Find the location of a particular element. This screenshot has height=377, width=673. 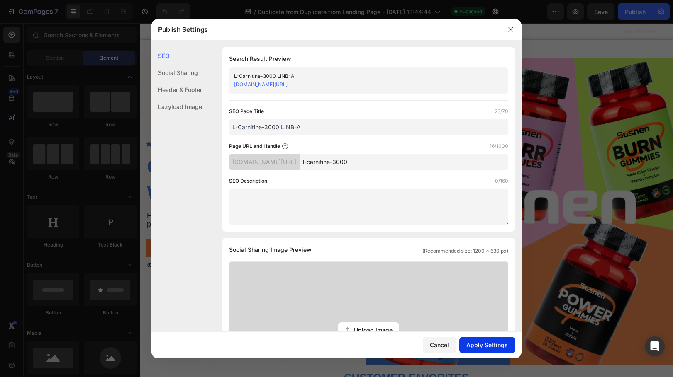

button: Apply Settings is located at coordinates (487, 346).